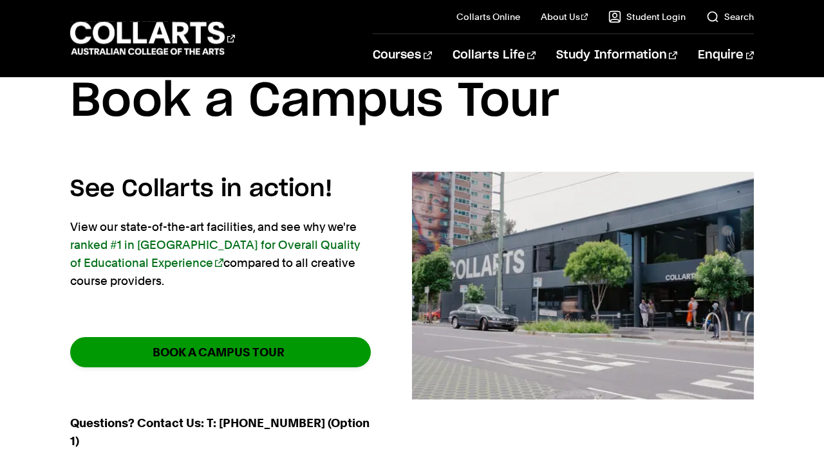  What do you see at coordinates (730, 17) in the screenshot?
I see `a: Search` at bounding box center [730, 17].